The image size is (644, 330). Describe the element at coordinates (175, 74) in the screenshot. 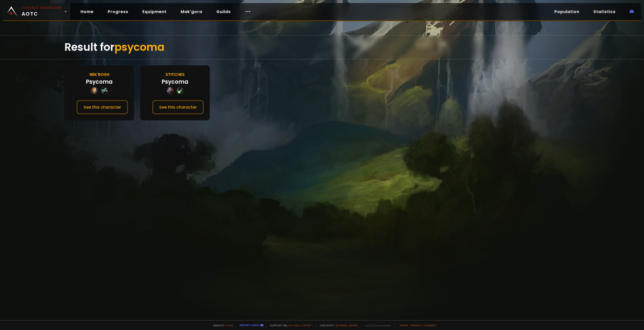

I see `div: Stitches` at that location.